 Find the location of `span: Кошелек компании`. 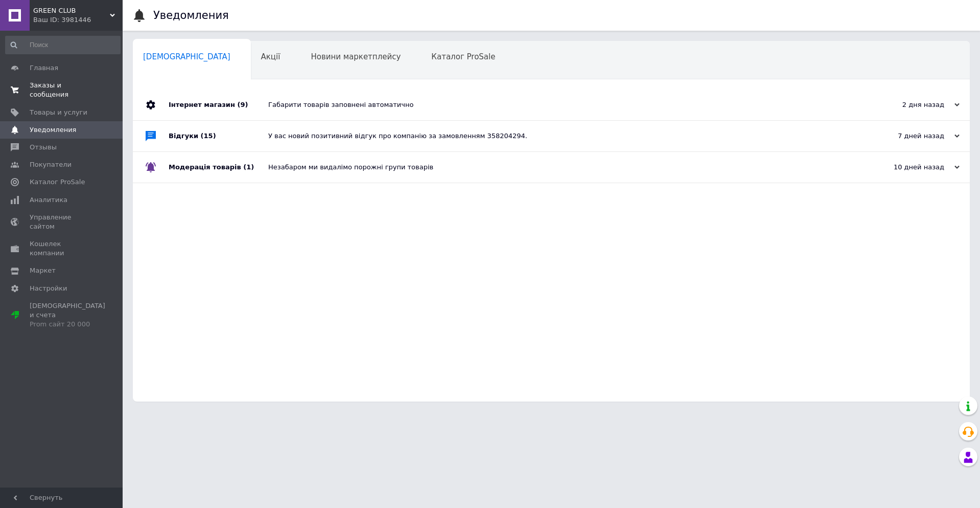

span: Кошелек компании is located at coordinates (62, 249).